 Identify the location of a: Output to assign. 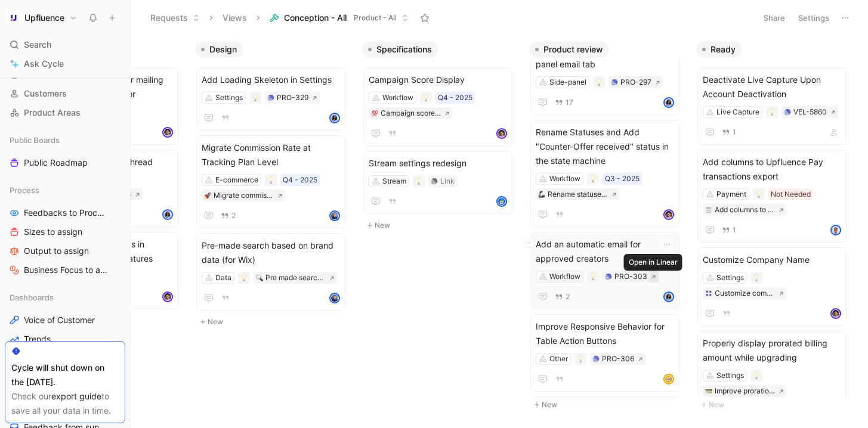
(65, 251).